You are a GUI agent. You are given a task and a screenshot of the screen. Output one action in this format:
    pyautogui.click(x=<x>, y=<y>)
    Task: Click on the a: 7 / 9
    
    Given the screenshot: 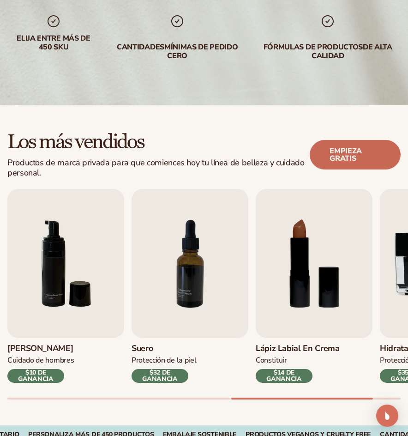 What is the action you would take?
    pyautogui.click(x=190, y=285)
    